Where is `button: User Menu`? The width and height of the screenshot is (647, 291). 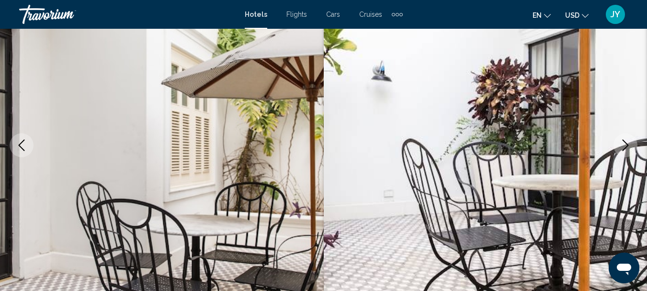 button: User Menu is located at coordinates (616, 14).